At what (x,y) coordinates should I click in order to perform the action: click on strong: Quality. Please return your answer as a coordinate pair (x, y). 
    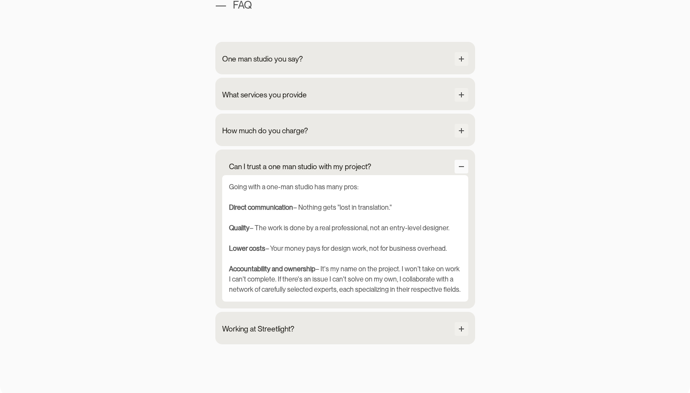
    Looking at the image, I should click on (239, 228).